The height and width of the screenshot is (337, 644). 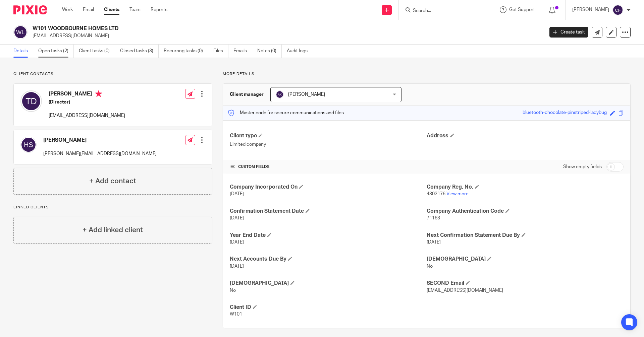 I want to click on a: View more, so click(x=457, y=194).